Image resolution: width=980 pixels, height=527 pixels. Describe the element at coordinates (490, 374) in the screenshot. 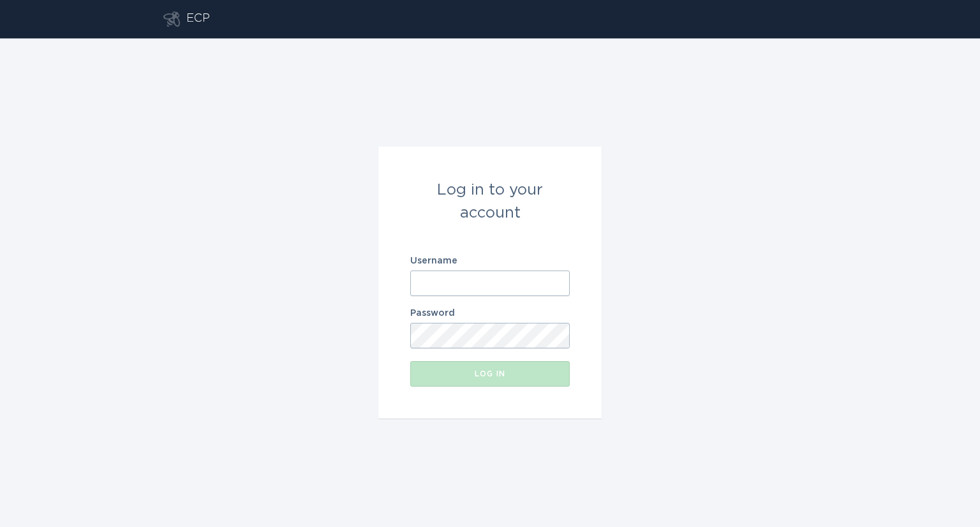

I see `button: Log in` at that location.